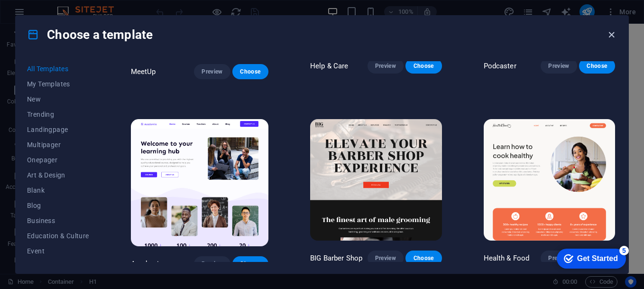 The height and width of the screenshot is (289, 644). Describe the element at coordinates (143, 72) in the screenshot. I see `p: MeetUp` at that location.